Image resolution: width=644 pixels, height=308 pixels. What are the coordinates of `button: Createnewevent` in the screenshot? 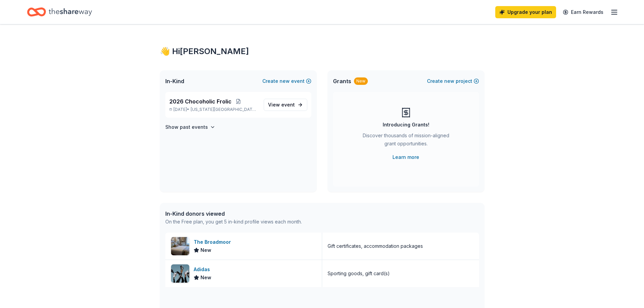 It's located at (287, 81).